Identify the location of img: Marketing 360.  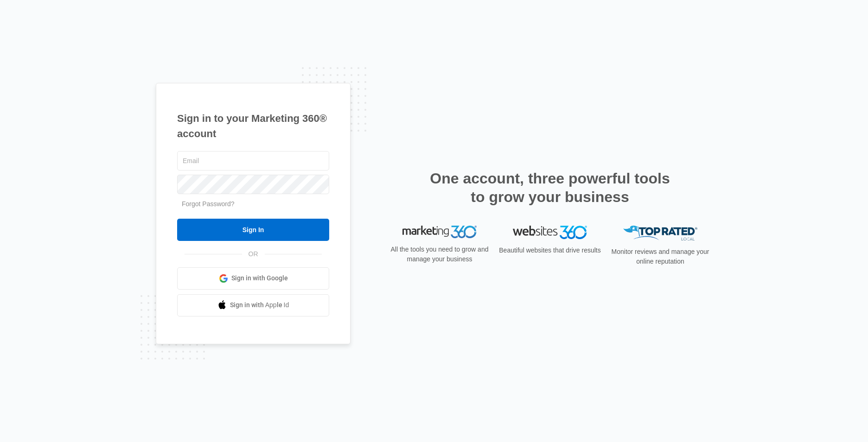
(440, 232).